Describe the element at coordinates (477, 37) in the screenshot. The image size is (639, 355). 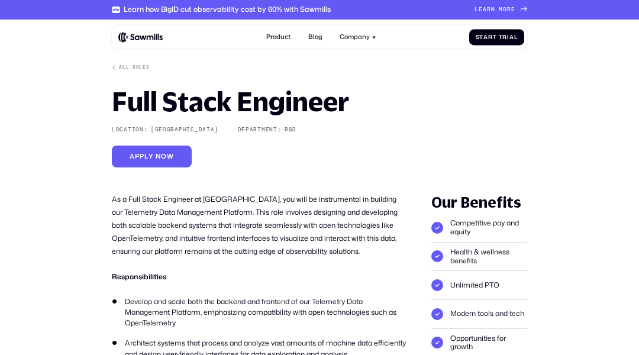
I see `span: S` at that location.